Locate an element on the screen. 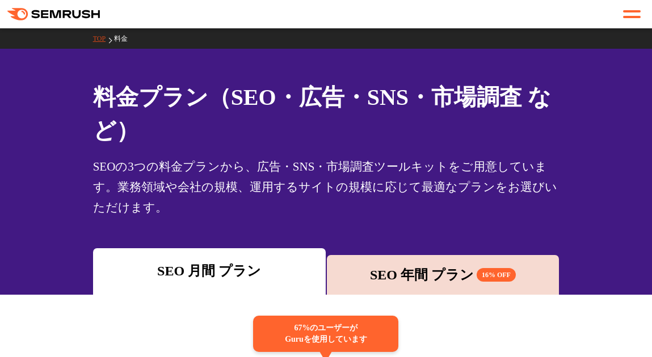 Image resolution: width=652 pixels, height=357 pixels. div: SEO 年間 プラン is located at coordinates (443, 275).